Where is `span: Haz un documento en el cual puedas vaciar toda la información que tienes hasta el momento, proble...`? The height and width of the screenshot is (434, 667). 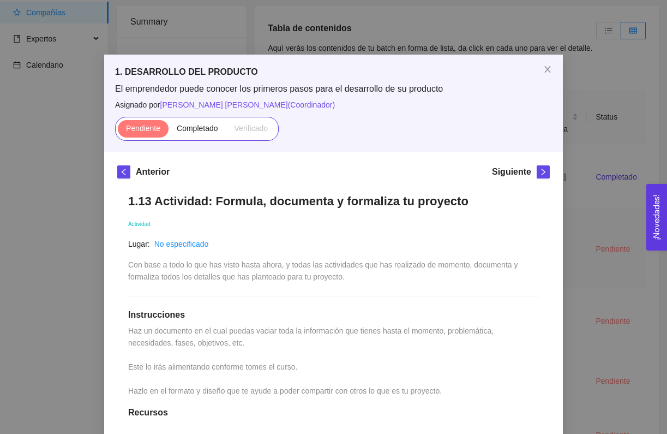 span: Haz un documento en el cual puedas vaciar toda la información que tienes hasta el momento, proble... is located at coordinates (312, 361).